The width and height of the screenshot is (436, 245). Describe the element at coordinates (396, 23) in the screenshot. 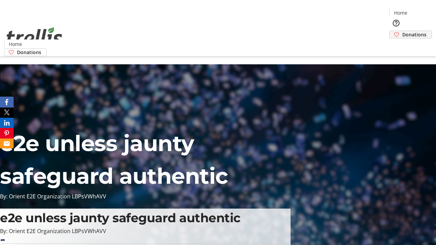

I see `button: Help` at that location.